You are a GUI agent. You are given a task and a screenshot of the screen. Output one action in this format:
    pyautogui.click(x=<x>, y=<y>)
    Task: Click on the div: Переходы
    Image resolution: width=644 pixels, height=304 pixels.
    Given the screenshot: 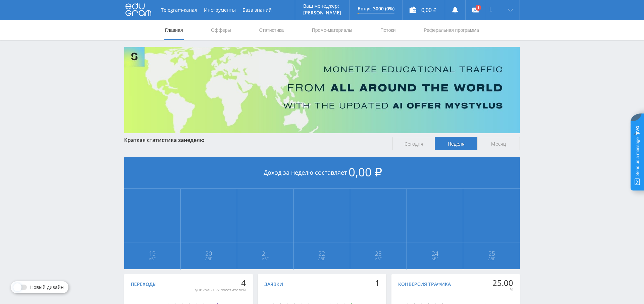 What is the action you would take?
    pyautogui.click(x=143, y=284)
    